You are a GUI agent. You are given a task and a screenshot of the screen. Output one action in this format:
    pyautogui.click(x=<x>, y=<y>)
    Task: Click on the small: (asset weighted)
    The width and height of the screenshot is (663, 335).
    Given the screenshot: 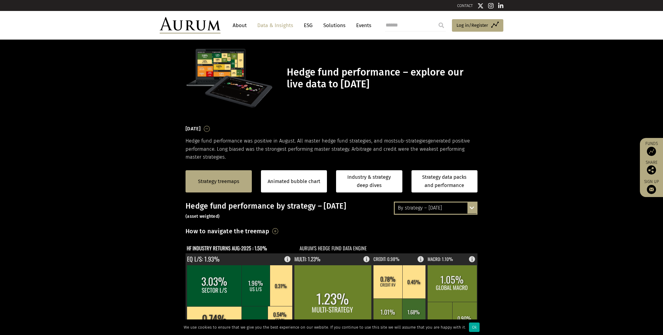 What is the action you would take?
    pyautogui.click(x=203, y=216)
    